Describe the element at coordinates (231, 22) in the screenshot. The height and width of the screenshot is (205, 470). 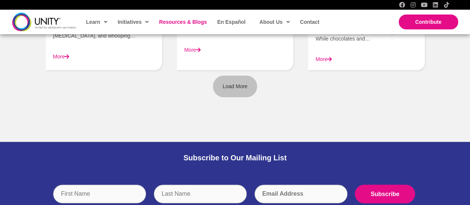
I see `span: En Español` at that location.